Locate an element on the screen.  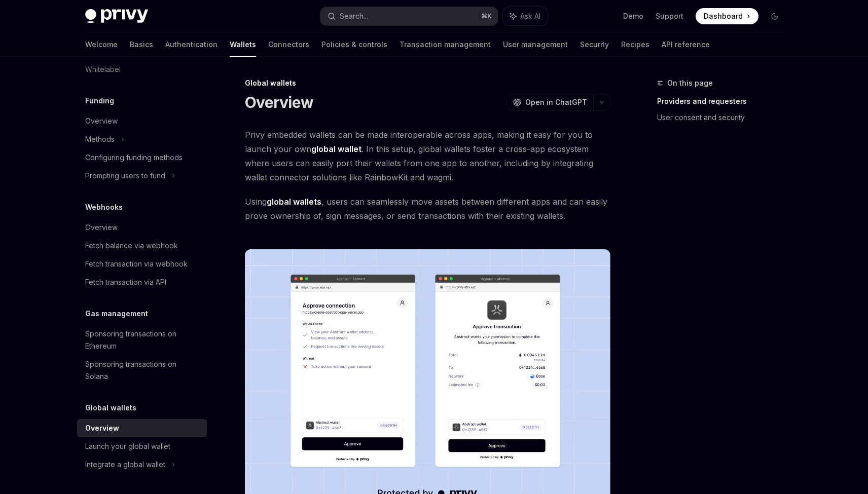
h1: Overview is located at coordinates (279, 102).